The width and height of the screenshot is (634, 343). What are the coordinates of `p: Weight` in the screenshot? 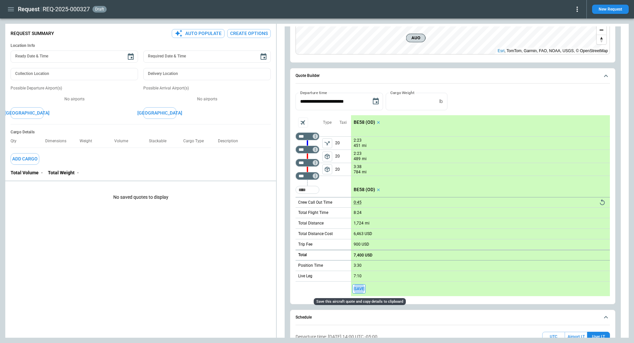 It's located at (88, 141).